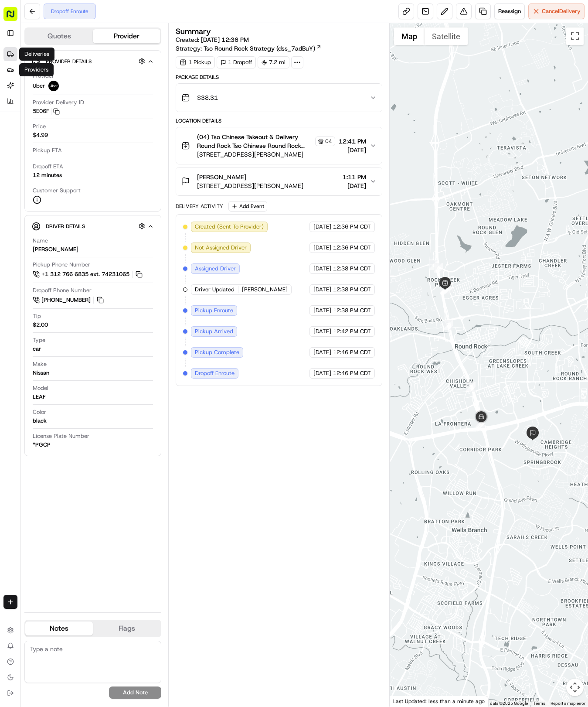 The height and width of the screenshot is (707, 588). Describe the element at coordinates (214, 331) in the screenshot. I see `span: Pickup Arrived` at that location.